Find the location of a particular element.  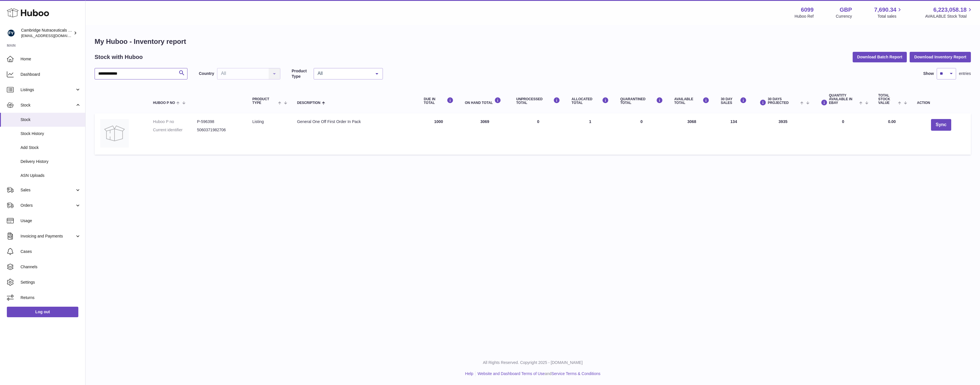

span: Dashboard is located at coordinates (51, 74).